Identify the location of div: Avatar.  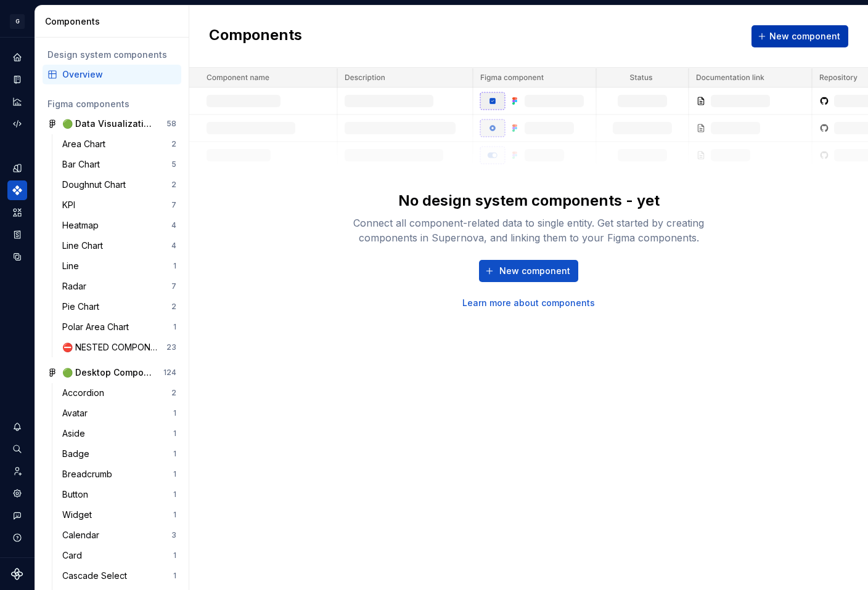
(77, 414).